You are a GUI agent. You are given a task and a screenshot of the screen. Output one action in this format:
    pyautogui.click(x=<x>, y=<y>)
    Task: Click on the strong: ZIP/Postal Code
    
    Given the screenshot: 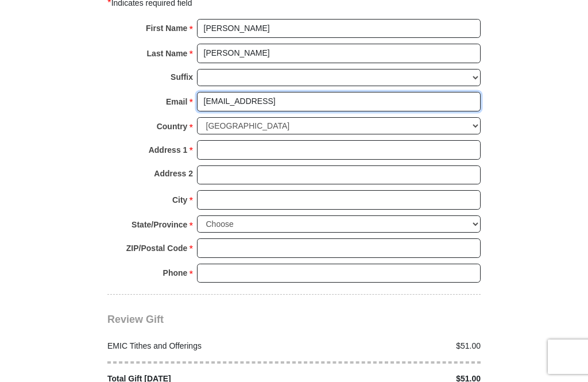 What is the action you would take?
    pyautogui.click(x=157, y=249)
    